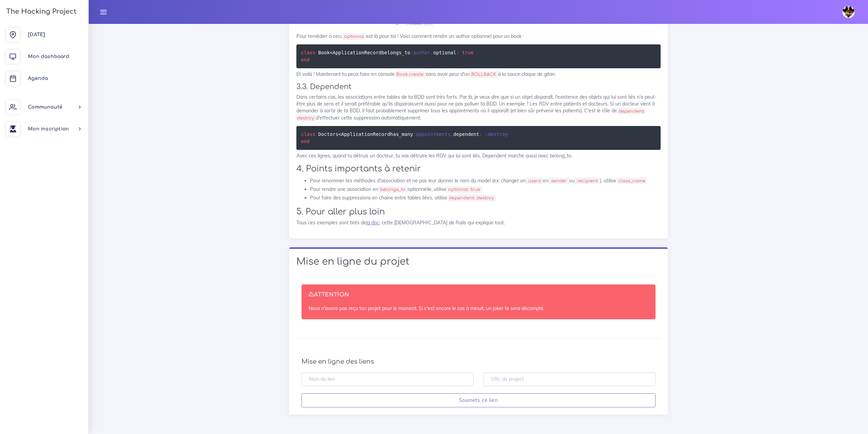  I want to click on h3: The Hacking Project, so click(40, 11).